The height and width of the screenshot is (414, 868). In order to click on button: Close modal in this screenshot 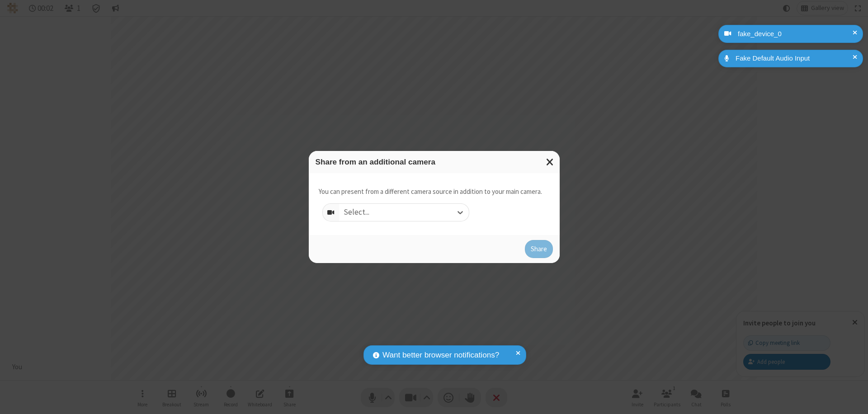, I will do `click(550, 162)`.